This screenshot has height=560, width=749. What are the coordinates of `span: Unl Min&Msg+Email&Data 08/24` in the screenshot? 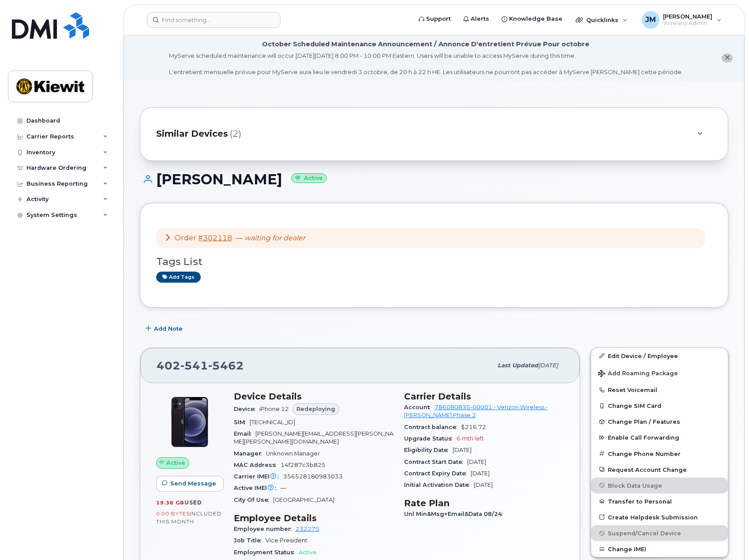 It's located at (455, 513).